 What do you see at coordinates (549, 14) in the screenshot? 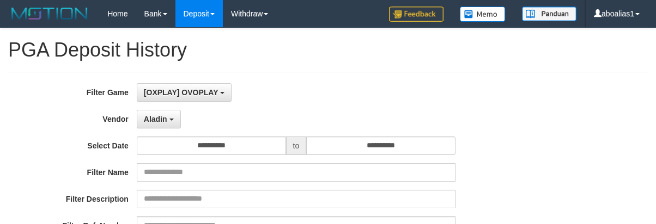
I see `img: panduan.png` at bounding box center [549, 14].